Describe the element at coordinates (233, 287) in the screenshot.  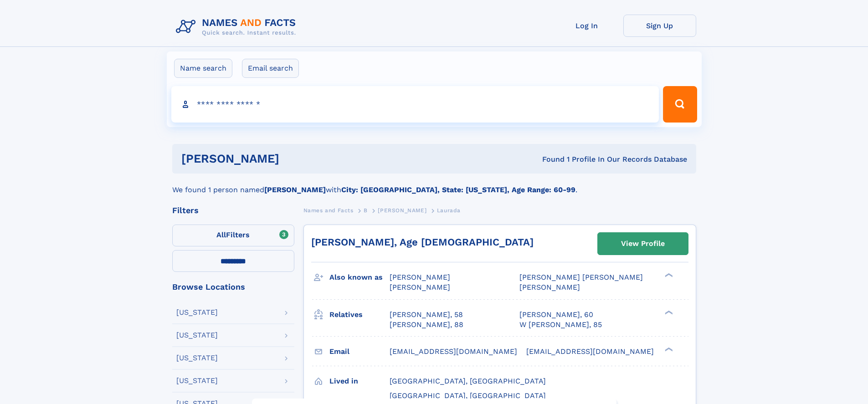
I see `div: Browse Locations` at that location.